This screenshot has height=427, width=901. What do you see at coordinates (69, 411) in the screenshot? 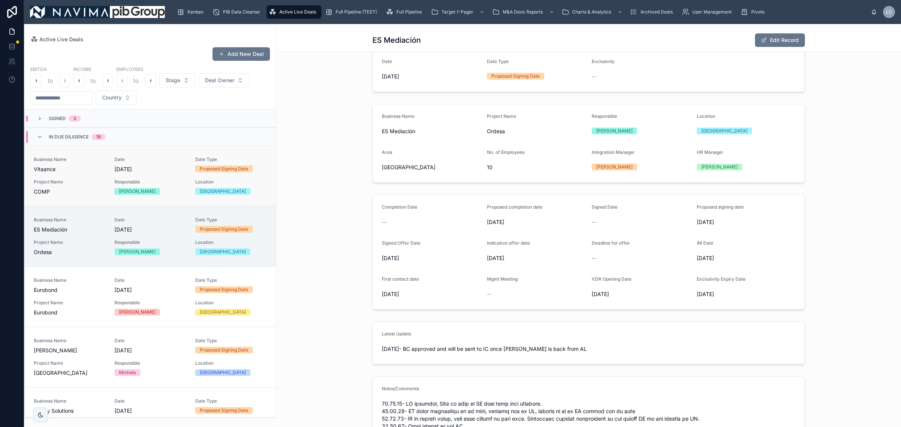
I see `span: Safety Solutions` at bounding box center [69, 411].